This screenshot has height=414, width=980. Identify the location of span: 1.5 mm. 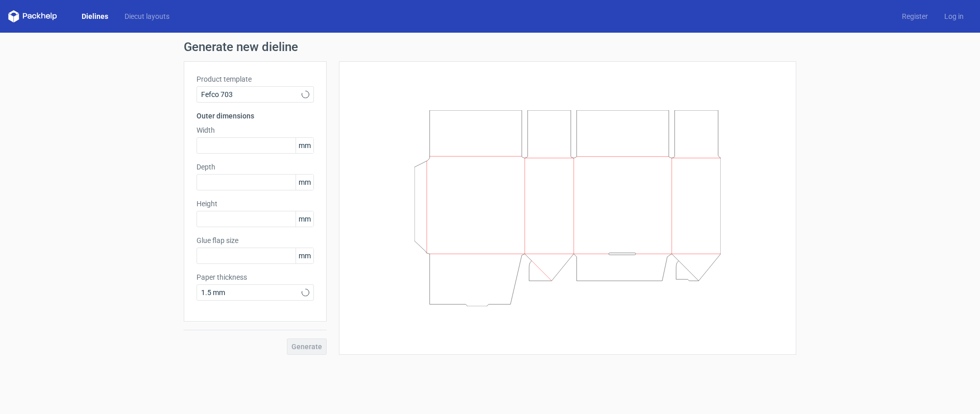
(251, 292).